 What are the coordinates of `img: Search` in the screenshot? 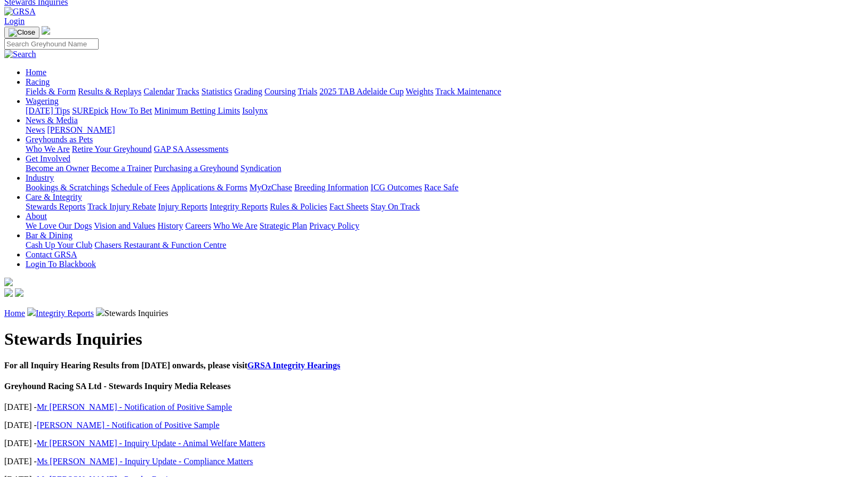 It's located at (20, 55).